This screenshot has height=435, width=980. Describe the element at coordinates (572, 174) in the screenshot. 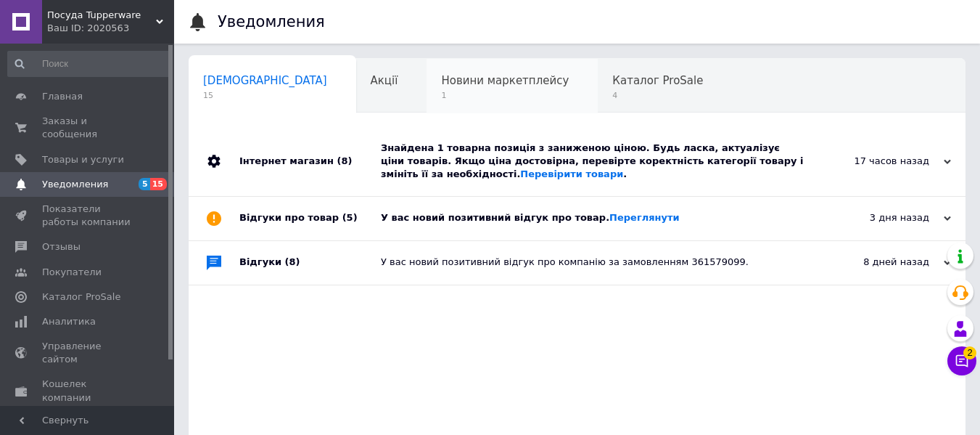

I see `a: Перевірити товари` at that location.